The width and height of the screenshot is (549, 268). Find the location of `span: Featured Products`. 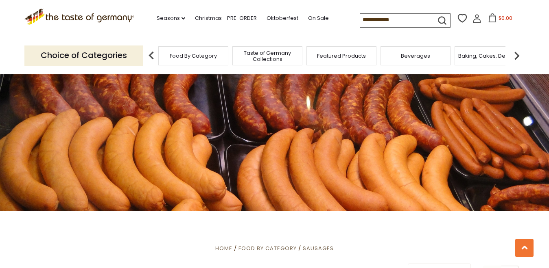

span: Featured Products is located at coordinates (341, 56).